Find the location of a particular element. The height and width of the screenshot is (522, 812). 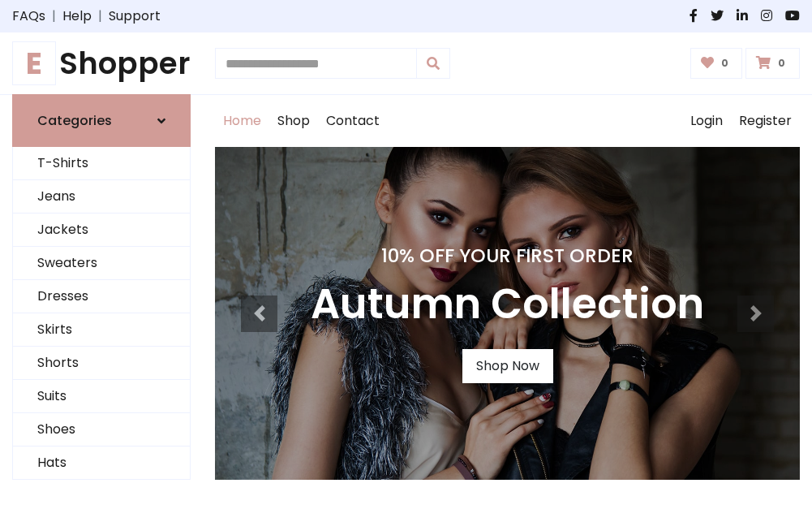

a: Jeans is located at coordinates (101, 196).